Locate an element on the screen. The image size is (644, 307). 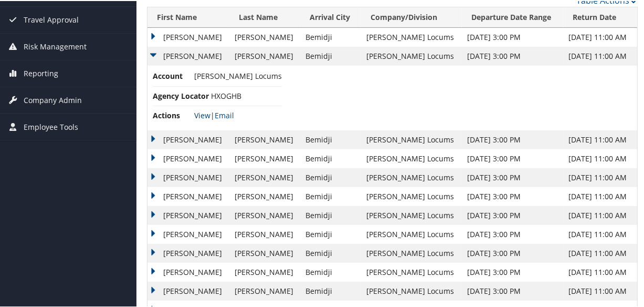
th: Company/Division is located at coordinates (411, 16).